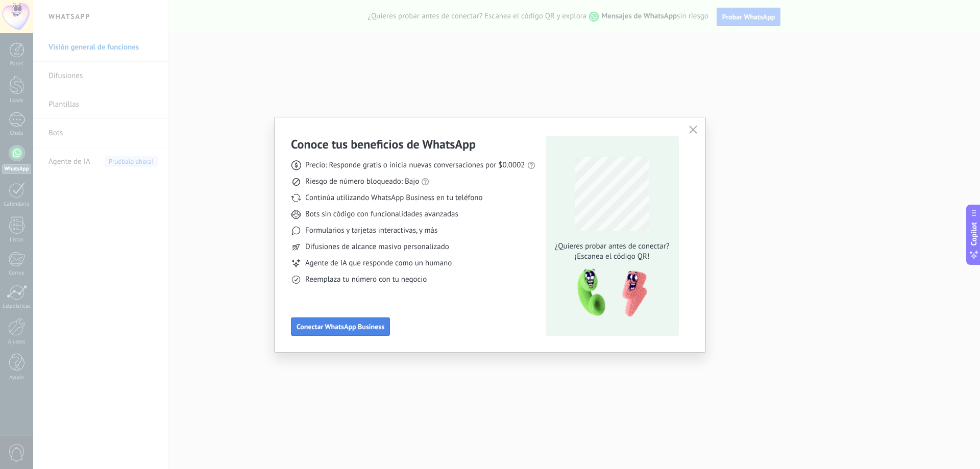 The height and width of the screenshot is (469, 980). What do you see at coordinates (378, 247) in the screenshot?
I see `span: Difusiones de alcance masivo personalizado` at bounding box center [378, 247].